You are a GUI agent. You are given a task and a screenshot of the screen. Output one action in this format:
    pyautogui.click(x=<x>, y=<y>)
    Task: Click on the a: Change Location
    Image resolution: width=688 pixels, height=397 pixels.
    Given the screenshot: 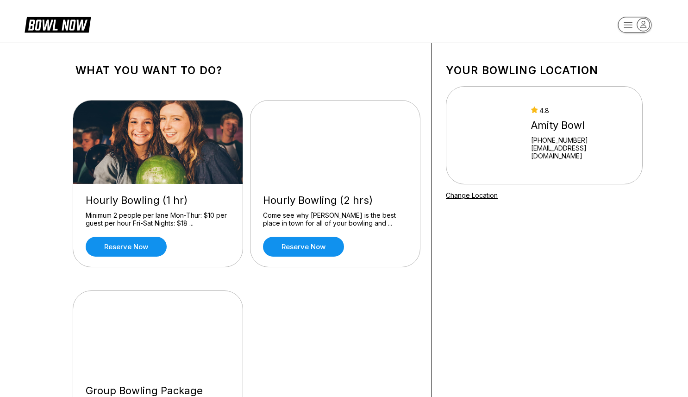 What is the action you would take?
    pyautogui.click(x=471, y=195)
    